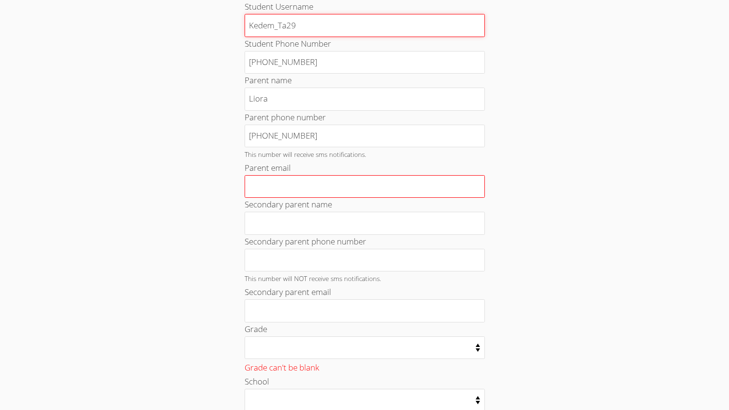 This screenshot has height=410, width=729. What do you see at coordinates (268, 167) in the screenshot?
I see `label: Parent email` at bounding box center [268, 167].